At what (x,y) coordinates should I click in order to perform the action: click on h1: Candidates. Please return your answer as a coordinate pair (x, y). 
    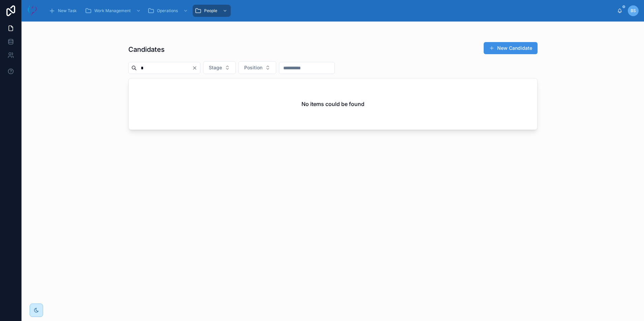
    Looking at the image, I should click on (146, 50).